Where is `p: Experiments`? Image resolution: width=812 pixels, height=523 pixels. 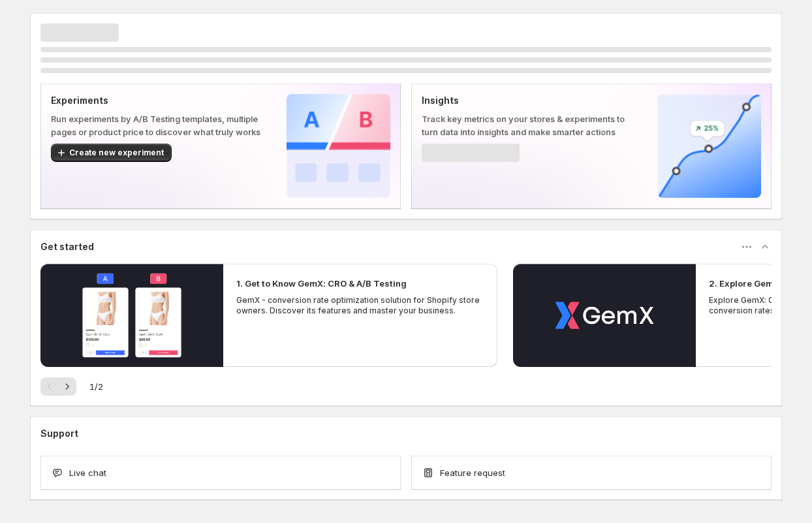 p: Experiments is located at coordinates (158, 100).